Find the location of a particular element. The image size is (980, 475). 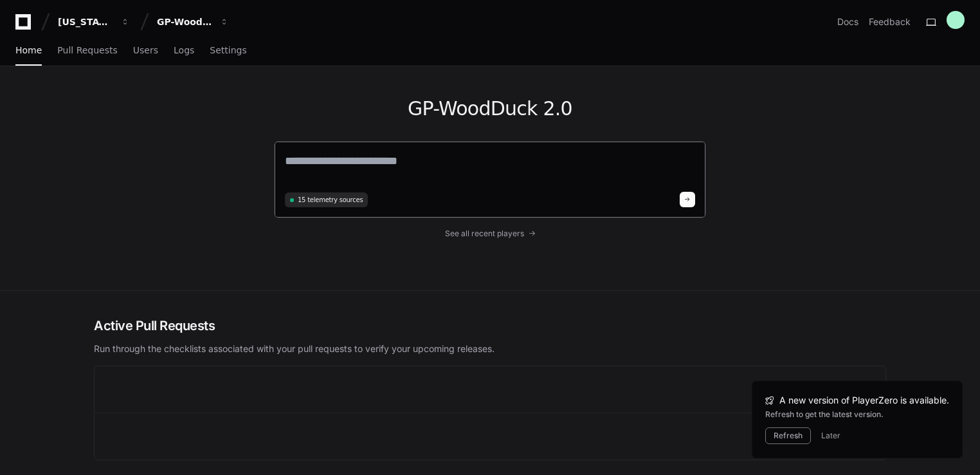

button: Refresh is located at coordinates (788, 436).